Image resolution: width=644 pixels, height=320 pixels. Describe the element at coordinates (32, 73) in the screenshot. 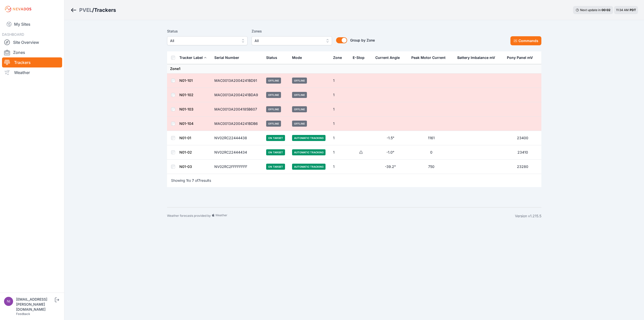

I see `a: Weather` at that location.